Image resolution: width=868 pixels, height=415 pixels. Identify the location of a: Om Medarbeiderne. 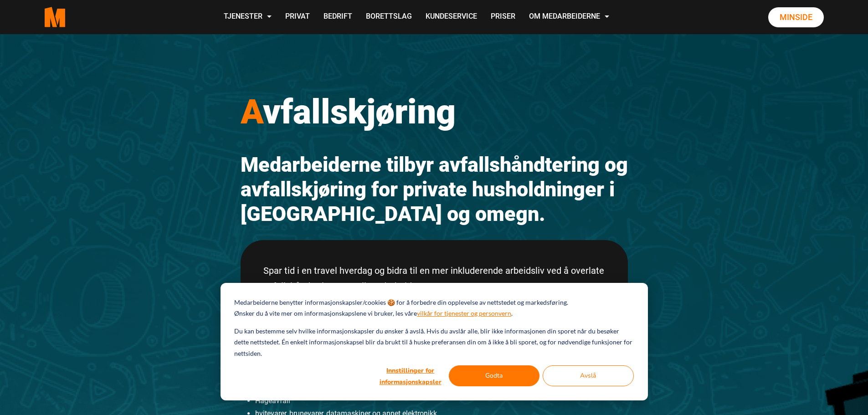
(569, 17).